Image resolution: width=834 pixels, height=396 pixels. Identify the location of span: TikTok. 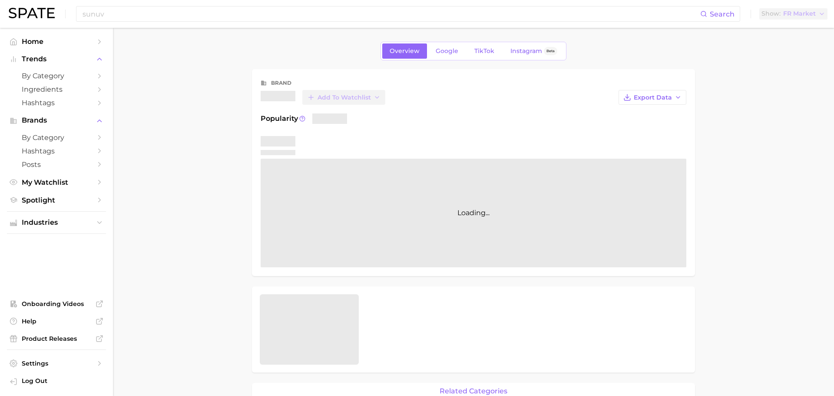
(485, 51).